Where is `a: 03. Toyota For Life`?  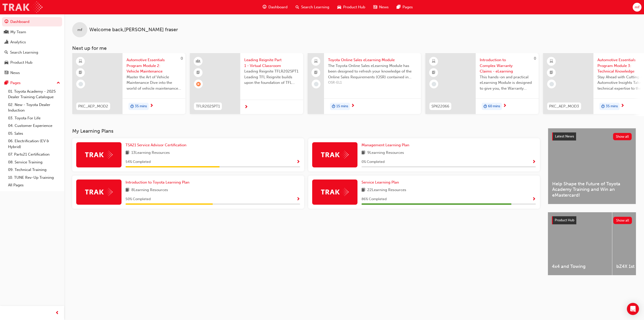 a: 03. Toyota For Life is located at coordinates (34, 118).